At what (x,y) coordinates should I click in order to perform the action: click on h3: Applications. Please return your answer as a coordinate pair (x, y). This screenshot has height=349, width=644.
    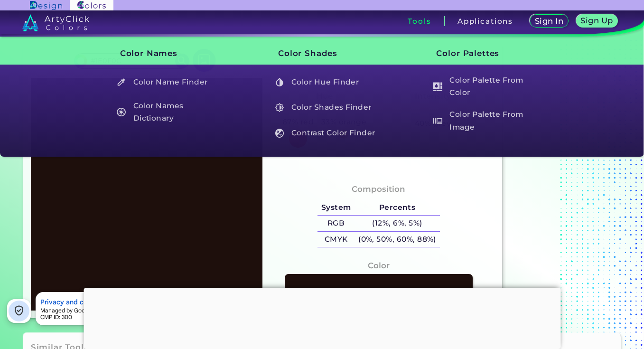
    Looking at the image, I should click on (485, 21).